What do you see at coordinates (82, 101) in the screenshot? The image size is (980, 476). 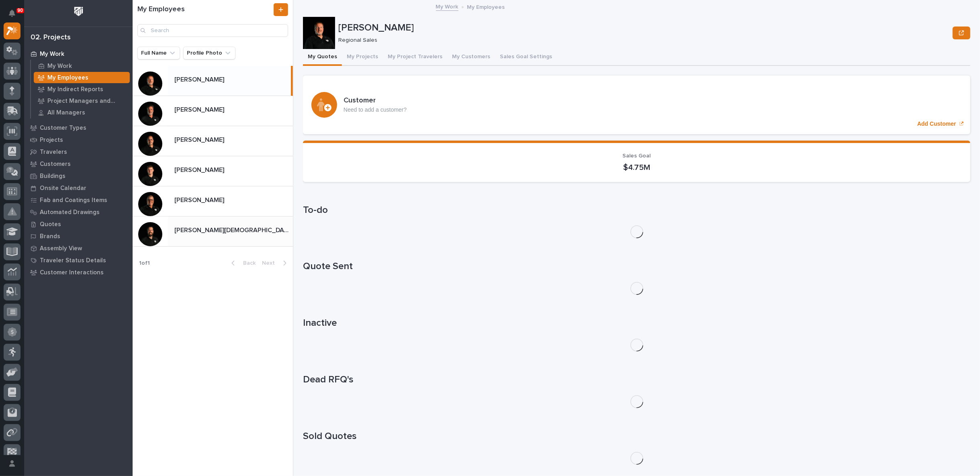 I see `a: Project Managers and Engineers` at bounding box center [82, 101].